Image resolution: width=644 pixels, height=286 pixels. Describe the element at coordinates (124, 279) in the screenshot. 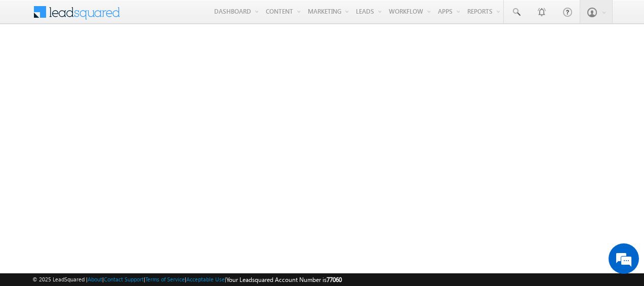

I see `a: Contact Support` at that location.